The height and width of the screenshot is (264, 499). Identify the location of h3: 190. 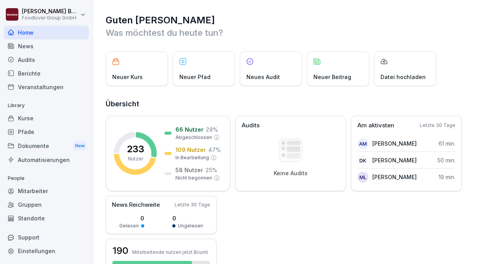
(120, 251).